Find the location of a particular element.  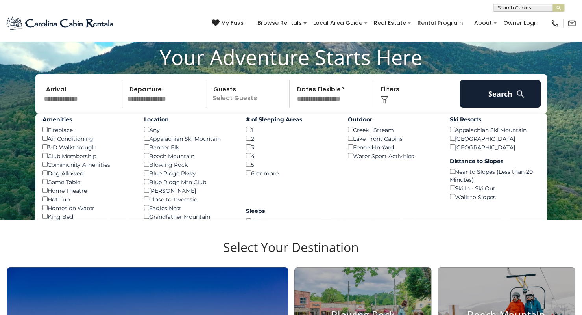

span: My Favs is located at coordinates (232, 23).